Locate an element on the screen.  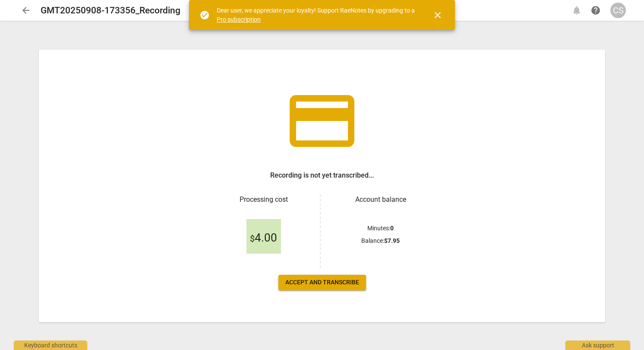
div: CS is located at coordinates (618, 11).